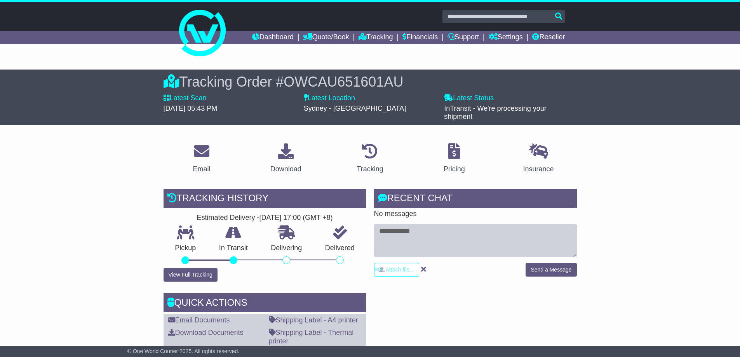  Describe the element at coordinates (469, 98) in the screenshot. I see `label: Latest Status` at that location.